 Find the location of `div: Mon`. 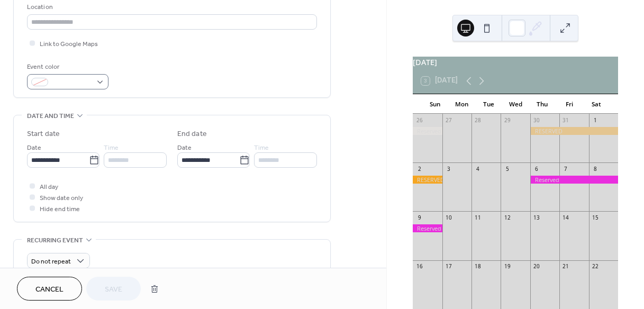

div: Mon is located at coordinates (462, 104).